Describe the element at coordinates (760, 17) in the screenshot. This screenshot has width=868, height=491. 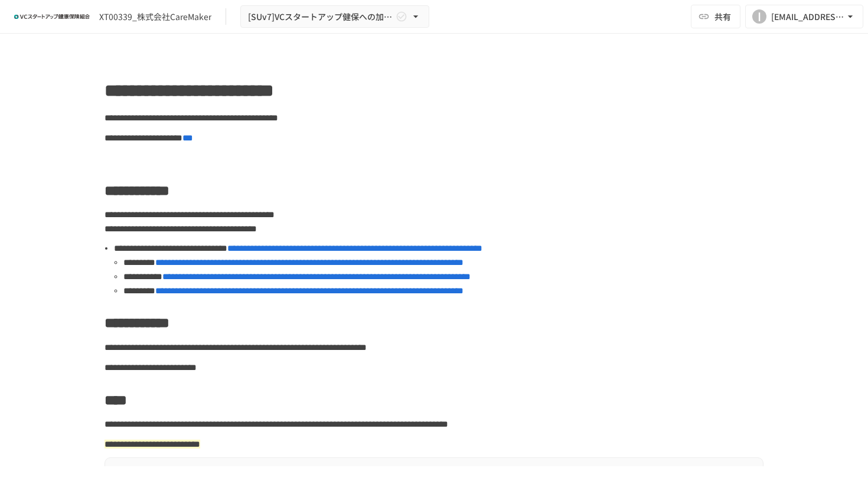
I see `div: I` at that location.